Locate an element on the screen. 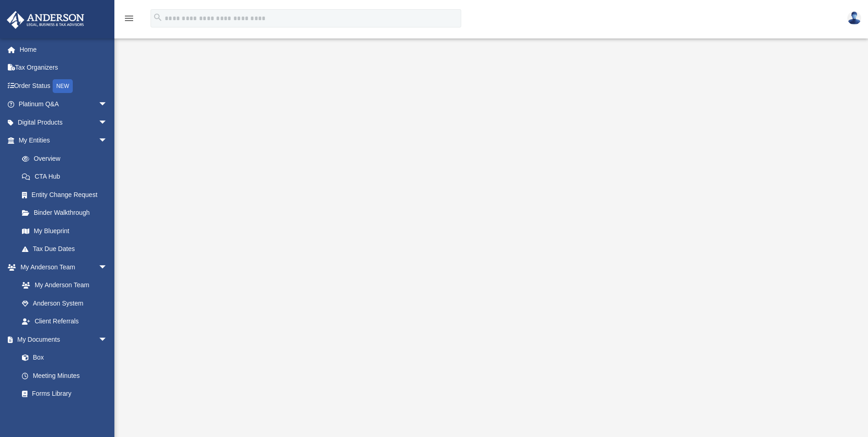 The width and height of the screenshot is (868, 437). img: User Pic is located at coordinates (854, 18).